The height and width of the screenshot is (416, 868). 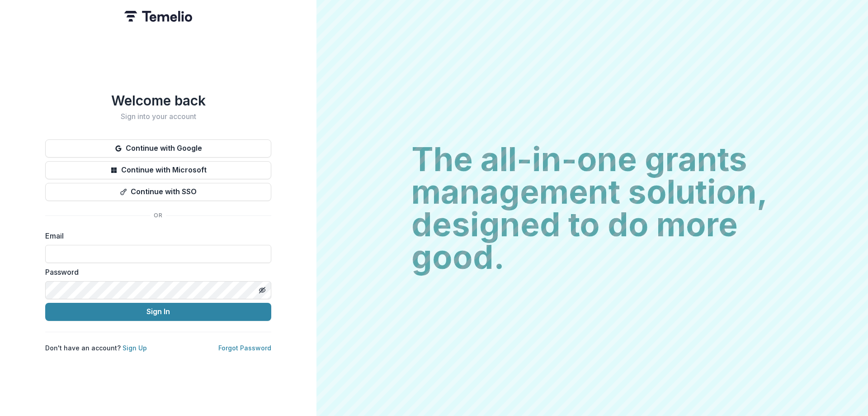 I want to click on button: Sign In, so click(x=158, y=312).